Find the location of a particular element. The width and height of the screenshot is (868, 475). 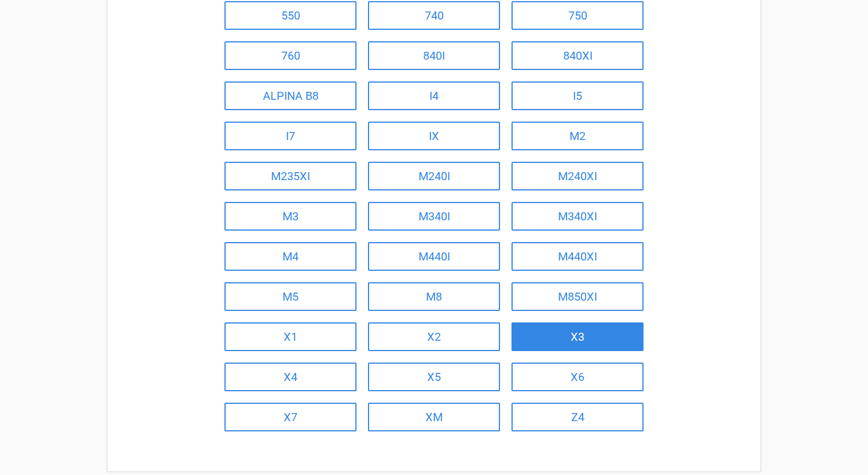

a: M240XI is located at coordinates (578, 176).